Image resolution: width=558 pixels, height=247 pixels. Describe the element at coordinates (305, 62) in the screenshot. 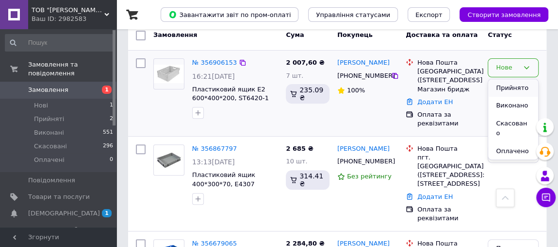

I see `span: 2 007,60 ₴` at that location.